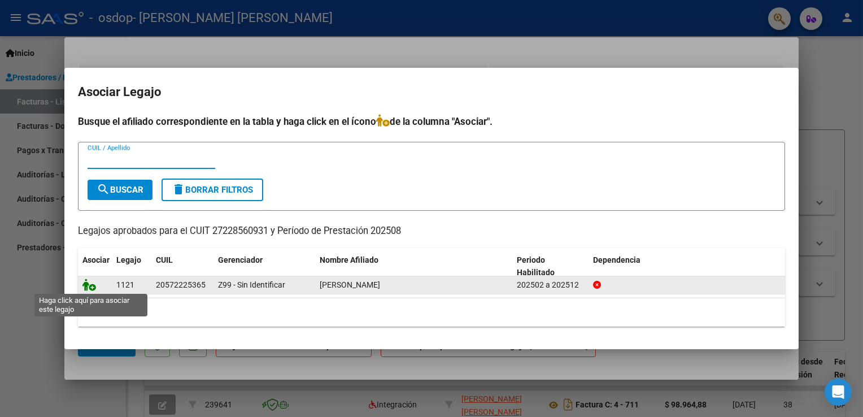  What do you see at coordinates (838, 392) in the screenshot?
I see `div: Open Intercom Messenger` at bounding box center [838, 392].